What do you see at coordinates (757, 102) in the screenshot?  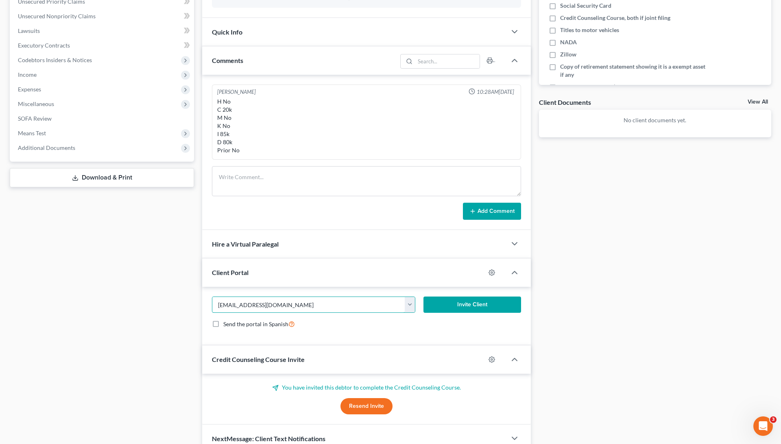 I see `a: View All` at bounding box center [757, 102].